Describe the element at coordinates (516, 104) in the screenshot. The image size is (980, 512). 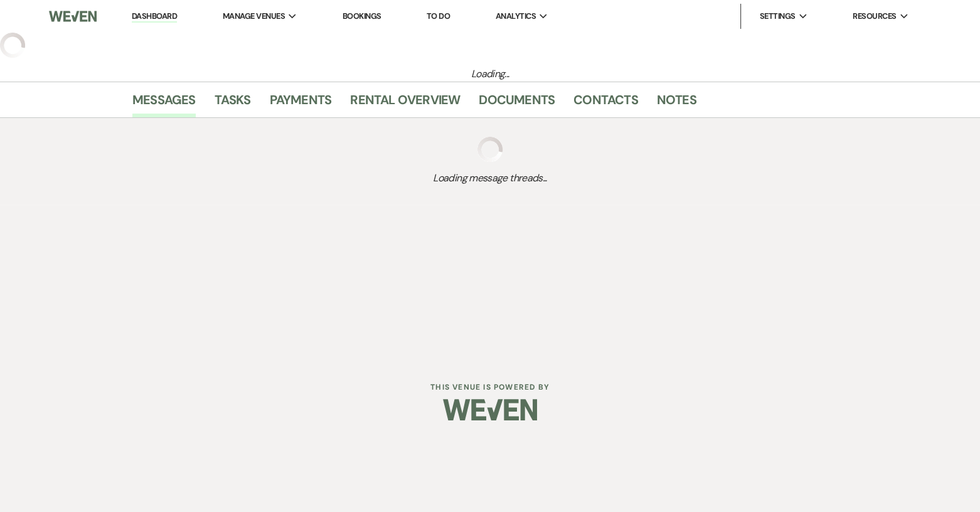
I see `a: Documents` at that location.